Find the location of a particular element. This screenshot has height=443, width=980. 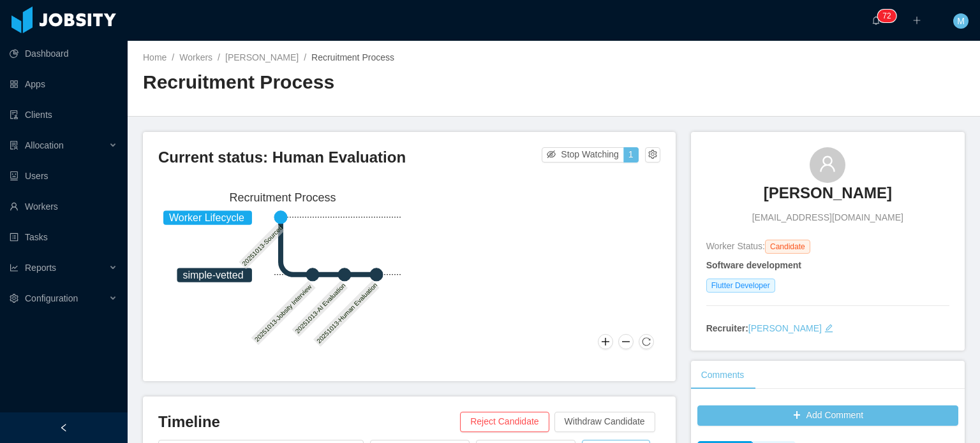

span: Candidate is located at coordinates (787, 247).